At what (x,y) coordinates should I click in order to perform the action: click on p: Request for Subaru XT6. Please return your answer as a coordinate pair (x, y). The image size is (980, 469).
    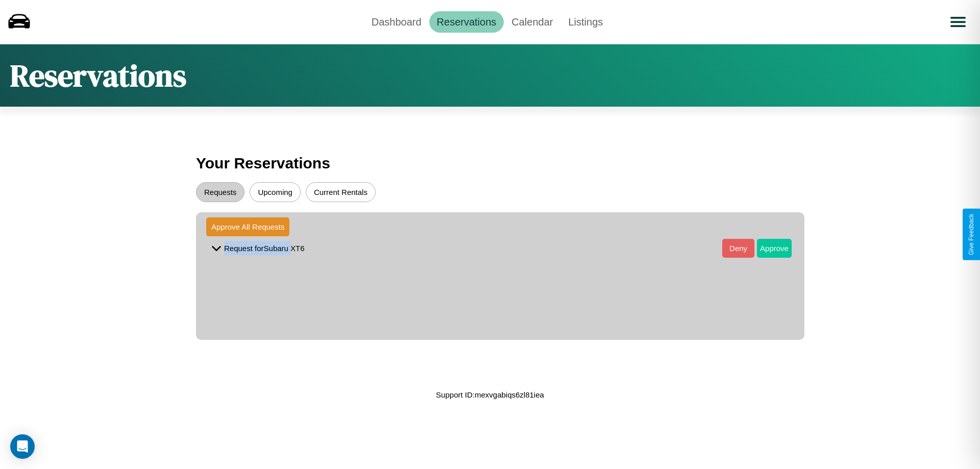
    Looking at the image, I should click on (264, 248).